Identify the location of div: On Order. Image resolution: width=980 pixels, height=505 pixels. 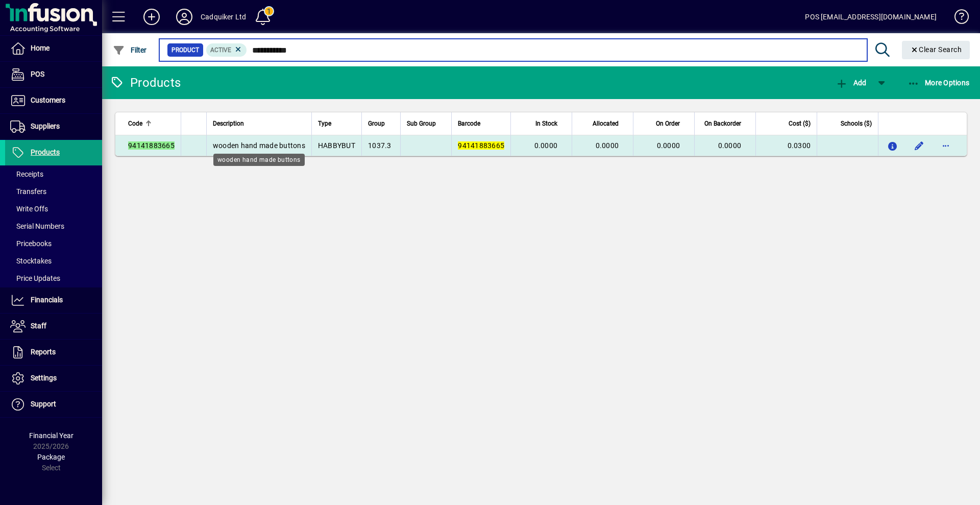
(663, 124).